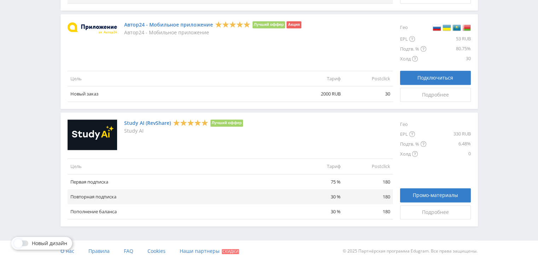 This screenshot has height=261, width=538. What do you see at coordinates (293, 25) in the screenshot?
I see `li: Акция` at bounding box center [293, 25].